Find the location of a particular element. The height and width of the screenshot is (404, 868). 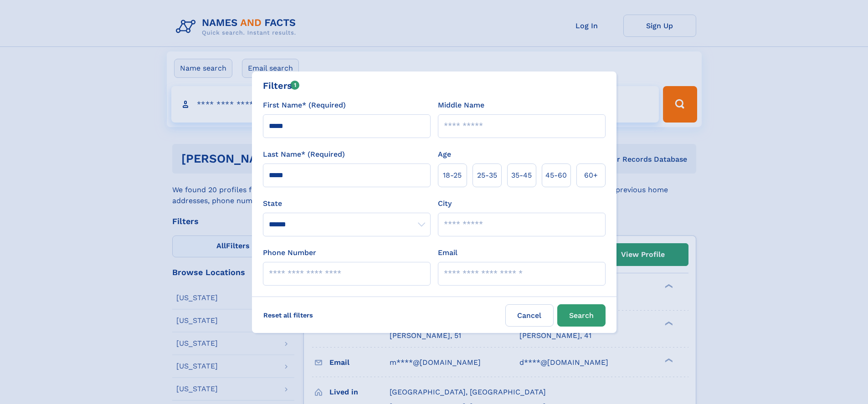

label: First Name* (Required) is located at coordinates (304, 105).